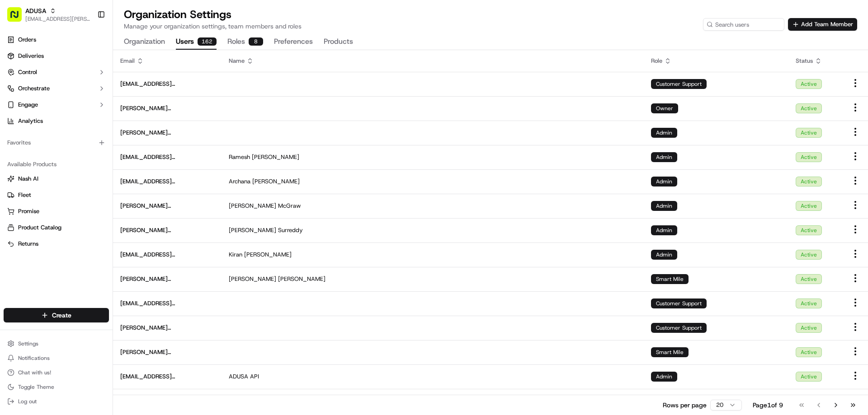  I want to click on span: Notifications, so click(34, 358).